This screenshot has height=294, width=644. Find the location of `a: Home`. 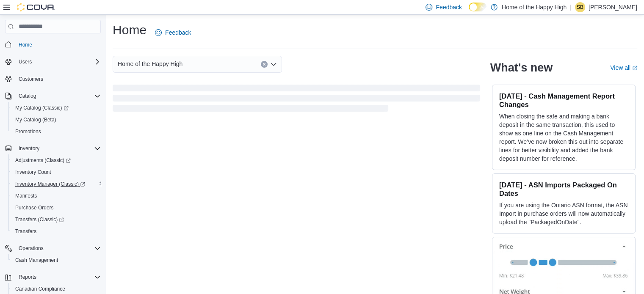

a: Home is located at coordinates (25, 45).